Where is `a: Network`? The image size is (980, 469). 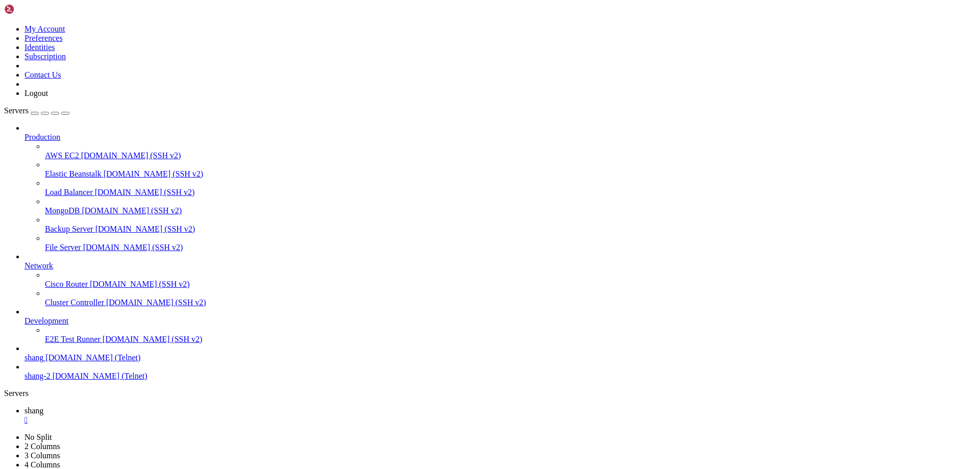
a: Network is located at coordinates (500, 266).